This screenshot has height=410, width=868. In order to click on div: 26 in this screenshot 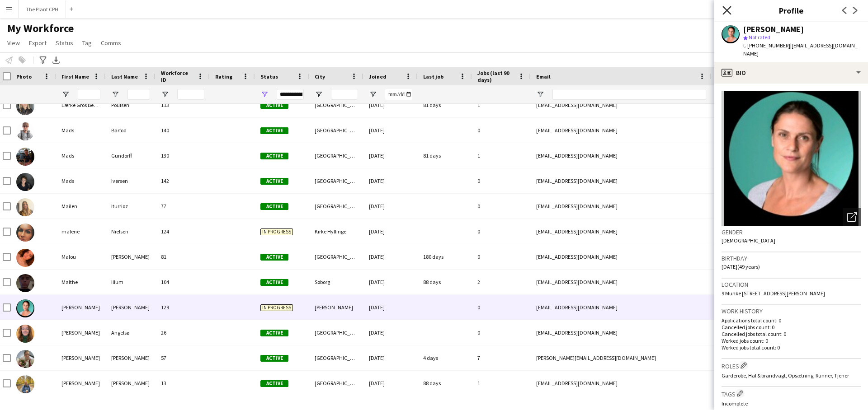, I will do `click(183, 333)`.